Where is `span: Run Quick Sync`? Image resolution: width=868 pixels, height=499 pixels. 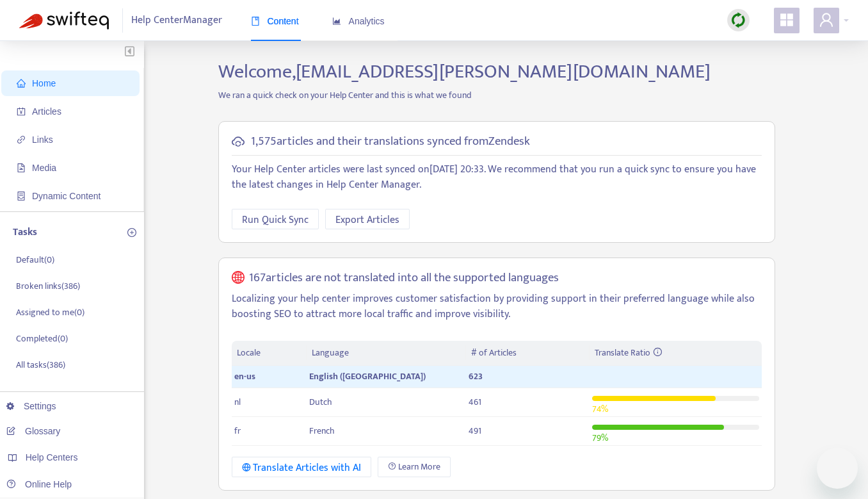
span: Run Quick Sync is located at coordinates (275, 219).